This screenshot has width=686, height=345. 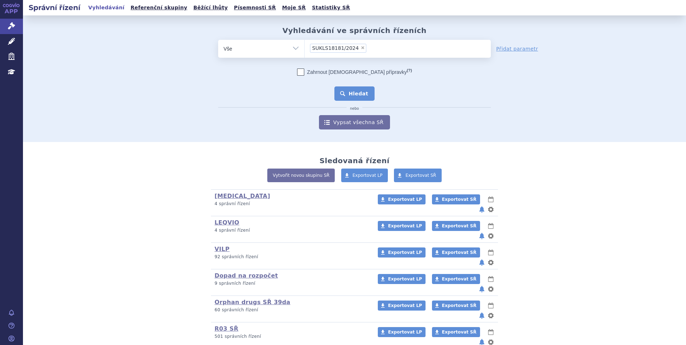 I want to click on p: 9 správních řízení, so click(x=291, y=283).